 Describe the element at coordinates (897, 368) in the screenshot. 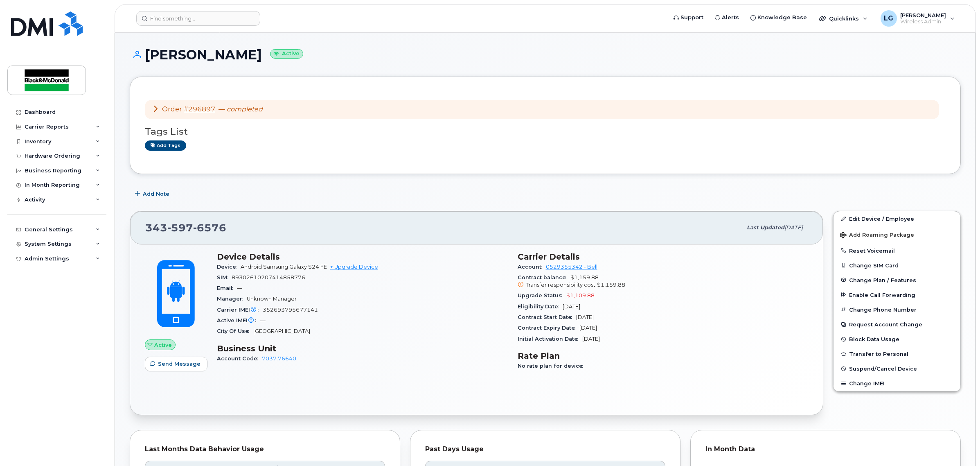

I see `button: Suspend/Cancel Device` at that location.